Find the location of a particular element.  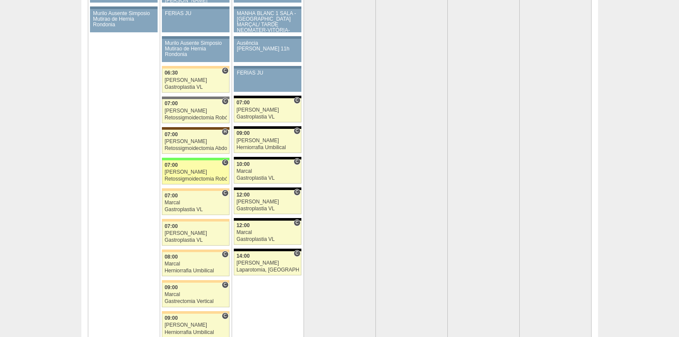

div: Gastrectomia Vertical is located at coordinates (195, 301).